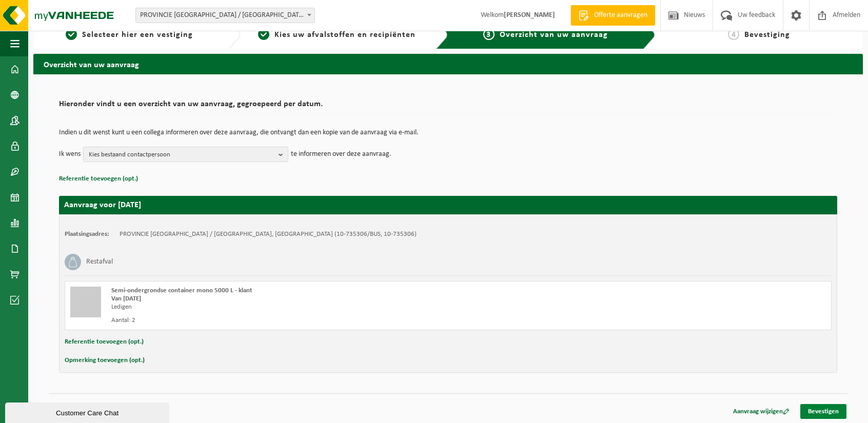 The width and height of the screenshot is (868, 423). Describe the element at coordinates (733, 35) in the screenshot. I see `span: 4` at that location.